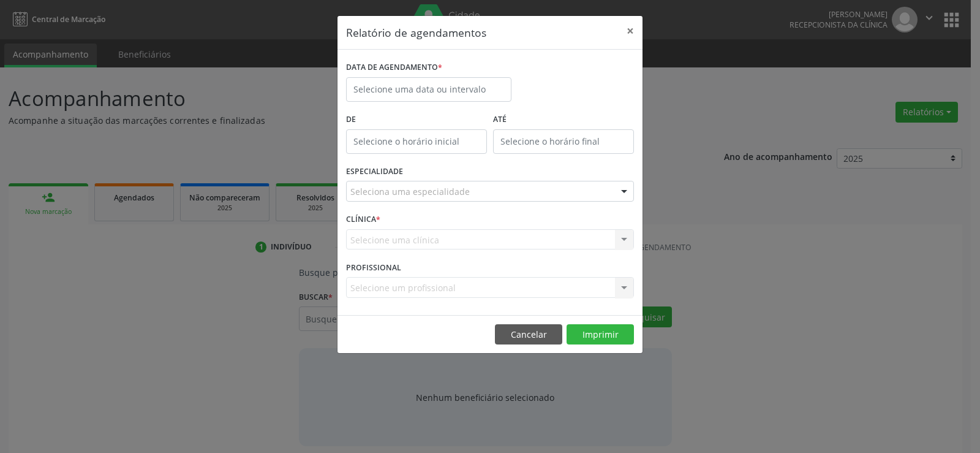 This screenshot has width=980, height=453. I want to click on button: Imprimir, so click(600, 334).